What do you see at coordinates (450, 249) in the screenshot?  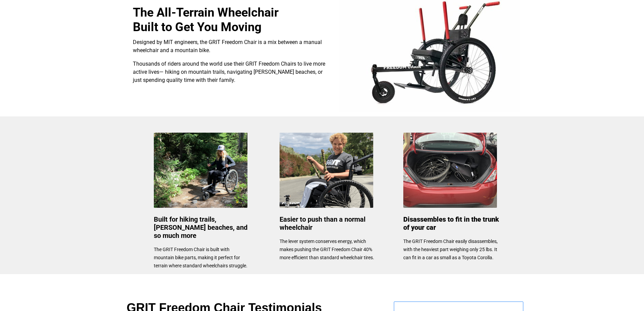 I see `span: The GRIT Freedom Chair easily disassembles, with the heaviest part weighing only 25 lbs. It can f...` at bounding box center [450, 249].